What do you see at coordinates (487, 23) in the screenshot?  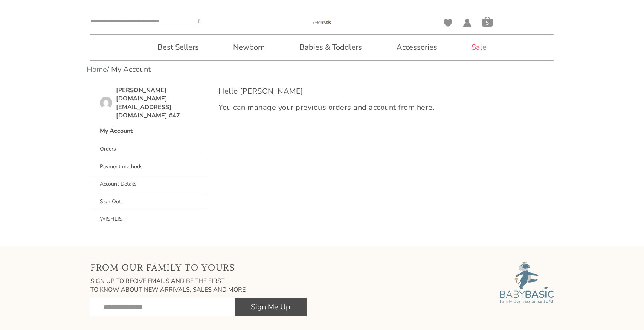 I see `span: 5` at bounding box center [487, 23].